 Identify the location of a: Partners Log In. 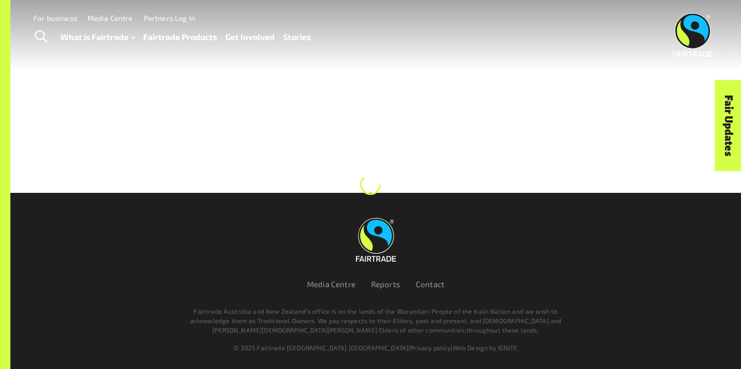
(169, 18).